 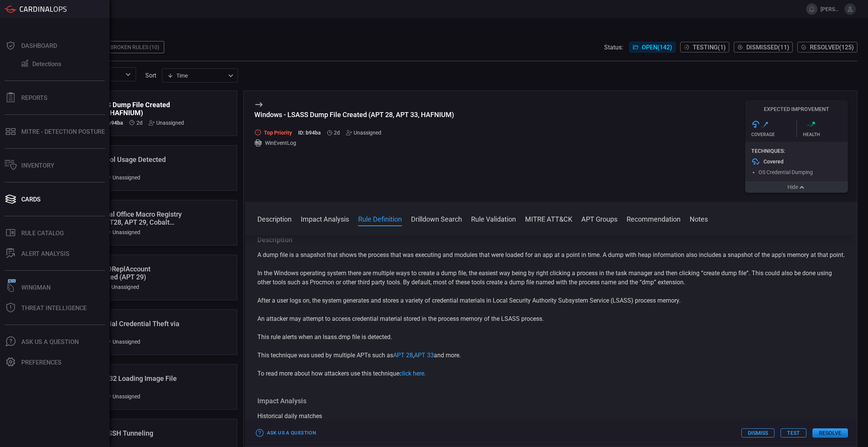 I want to click on button: MITRE ATT&CK, so click(x=548, y=219).